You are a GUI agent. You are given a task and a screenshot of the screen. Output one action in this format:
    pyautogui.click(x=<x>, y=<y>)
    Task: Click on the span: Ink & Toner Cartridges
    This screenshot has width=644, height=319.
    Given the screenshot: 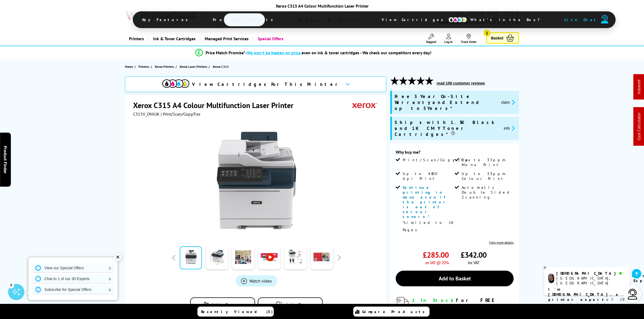 What is the action you would take?
    pyautogui.click(x=174, y=39)
    